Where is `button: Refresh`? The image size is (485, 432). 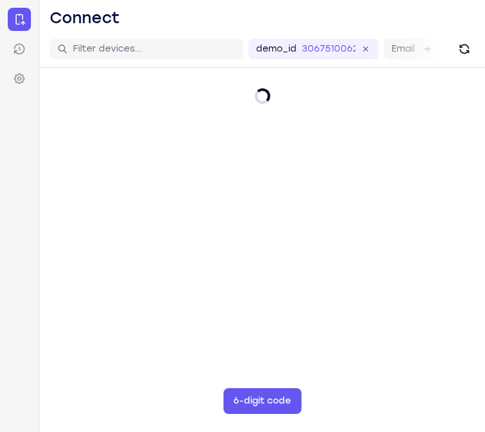 button: Refresh is located at coordinates (465, 49).